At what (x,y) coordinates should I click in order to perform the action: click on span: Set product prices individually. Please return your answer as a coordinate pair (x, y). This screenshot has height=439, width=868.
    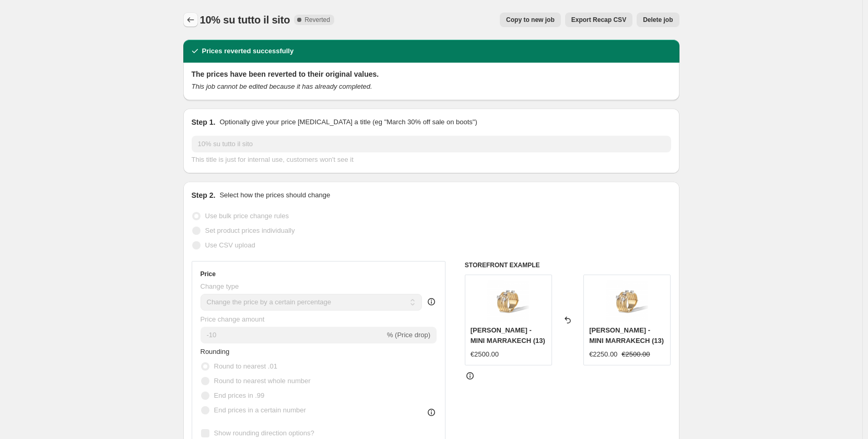
    Looking at the image, I should click on (250, 231).